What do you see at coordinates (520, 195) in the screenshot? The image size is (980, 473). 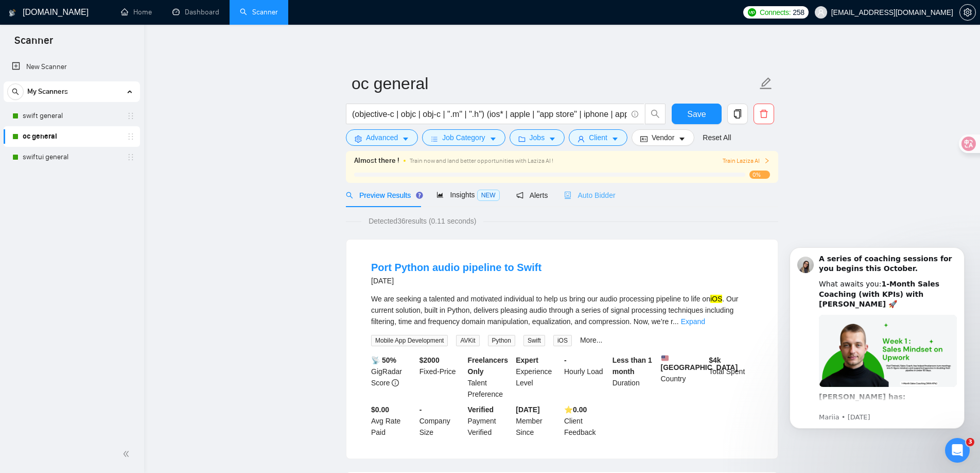 I see `span: notification` at bounding box center [520, 195].